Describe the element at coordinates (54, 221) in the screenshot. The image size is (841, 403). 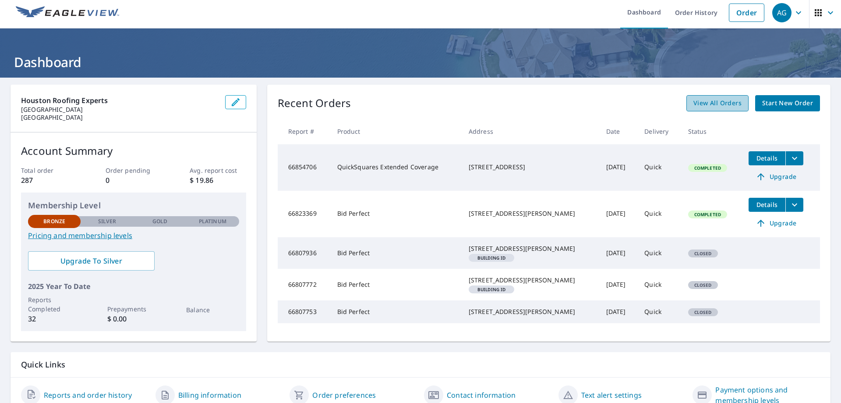
I see `p: Bronze` at that location.